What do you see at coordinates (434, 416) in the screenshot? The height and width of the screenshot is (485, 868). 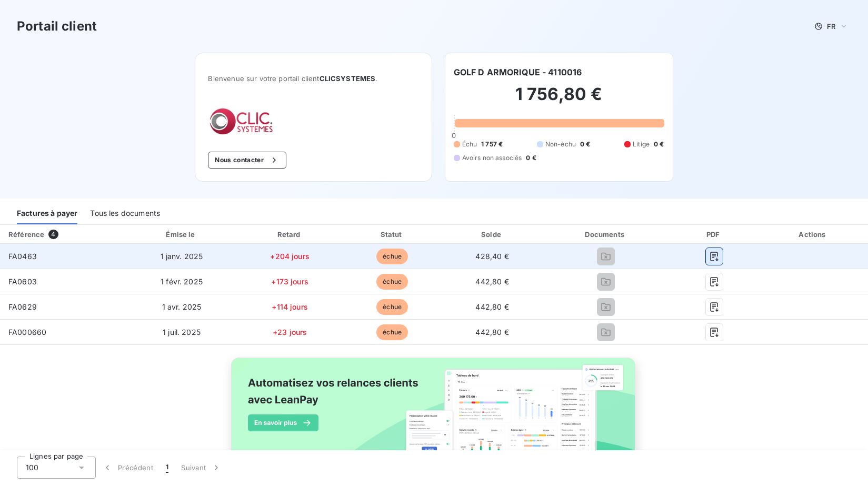 I see `img: banner` at bounding box center [434, 416].